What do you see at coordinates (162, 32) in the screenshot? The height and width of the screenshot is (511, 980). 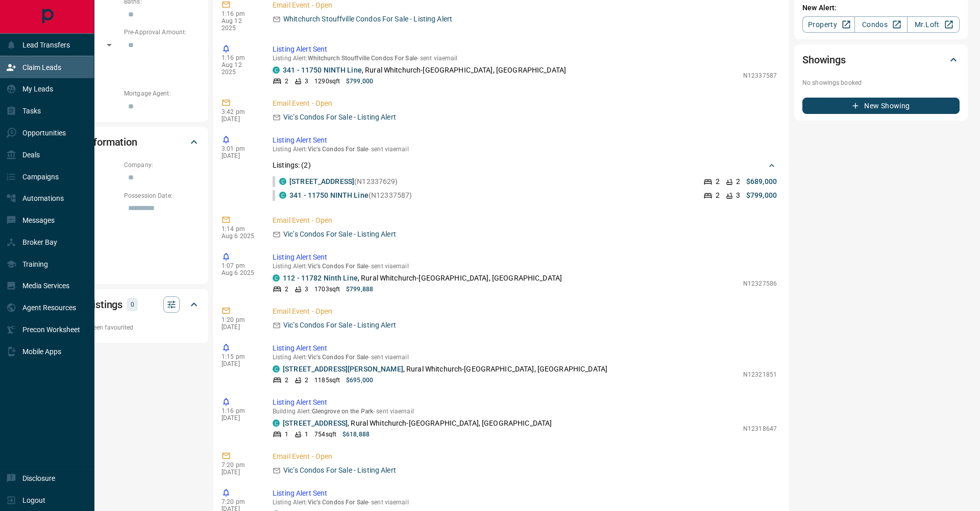 I see `p: Pre-Approval Amount:` at bounding box center [162, 32].